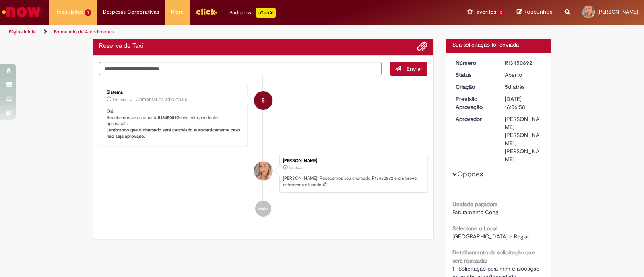 The width and height of the screenshot is (644, 277). Describe the element at coordinates (173, 124) in the screenshot. I see `p: Olá! Recebemos seu chamado e ele esta pendente aprovação.` at that location.